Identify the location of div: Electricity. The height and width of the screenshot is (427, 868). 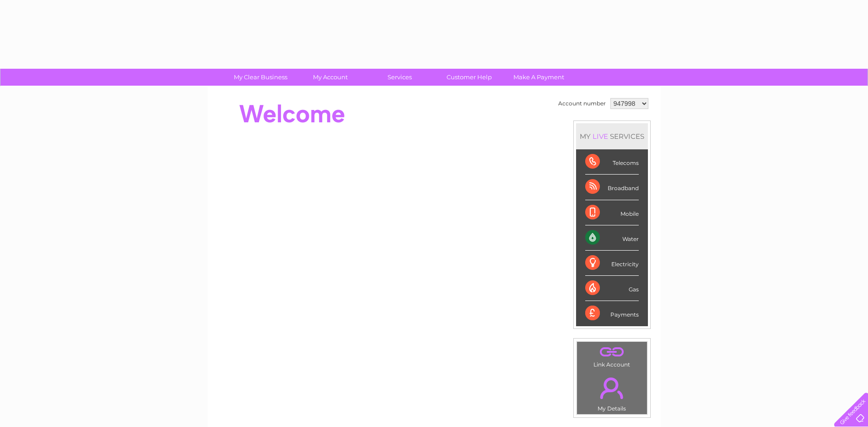
(612, 263).